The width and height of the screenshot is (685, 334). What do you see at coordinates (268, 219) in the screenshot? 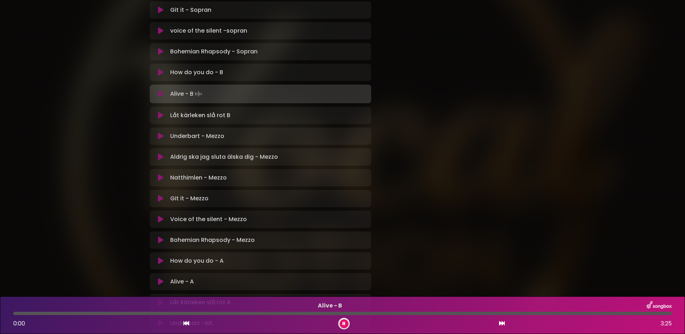
I see `p: Voice of the silent - Mezzo` at bounding box center [268, 219].